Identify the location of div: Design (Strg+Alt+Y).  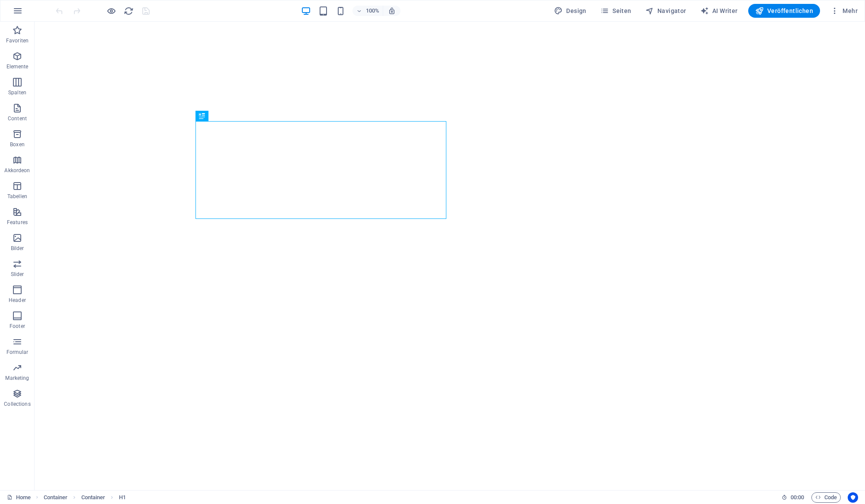
(570, 11).